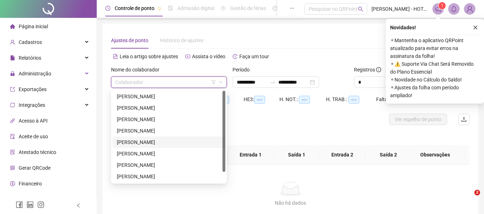 The height and width of the screenshot is (214, 484). Describe the element at coordinates (13, 42) in the screenshot. I see `span: user-add` at that location.